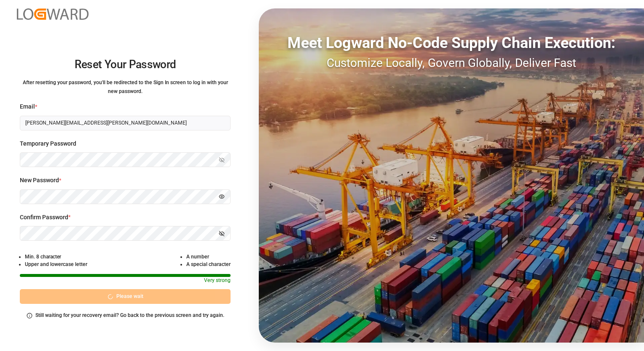  What do you see at coordinates (208, 265) in the screenshot?
I see `small: A special character` at bounding box center [208, 265].